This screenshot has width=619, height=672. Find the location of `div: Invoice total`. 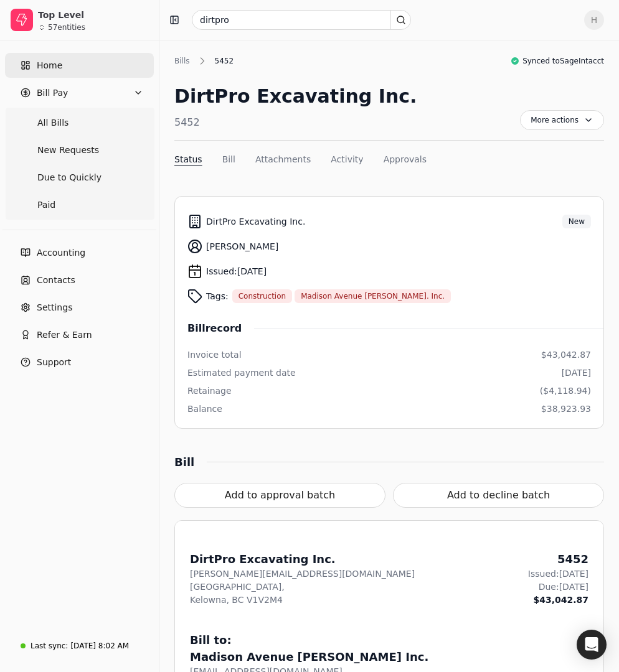

div: Invoice total is located at coordinates (214, 355).